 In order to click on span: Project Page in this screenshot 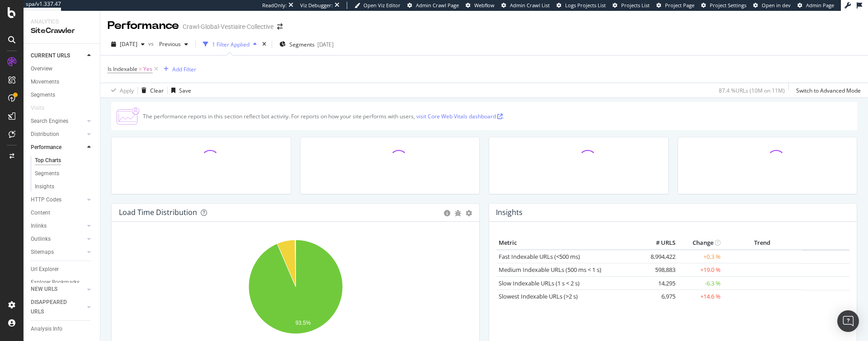, I will do `click(679, 5)`.